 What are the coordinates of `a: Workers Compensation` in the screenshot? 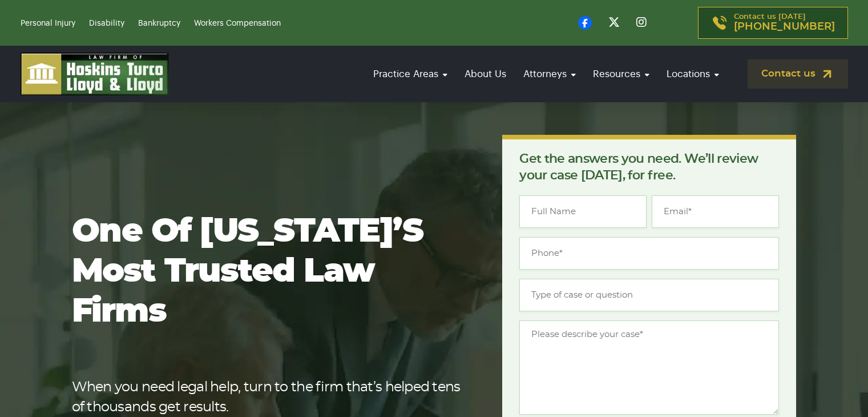 It's located at (237, 23).